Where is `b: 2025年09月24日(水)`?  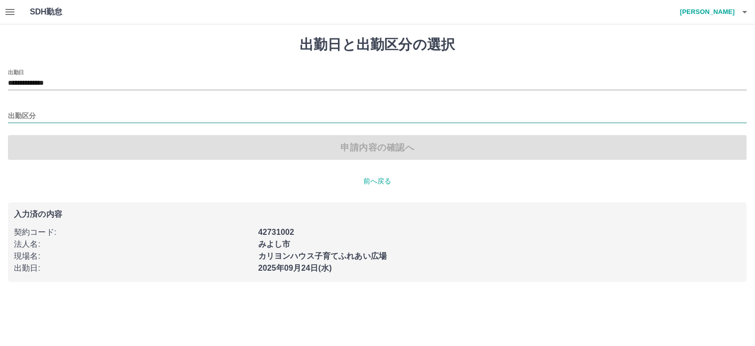 b: 2025年09月24日(水) is located at coordinates (295, 267).